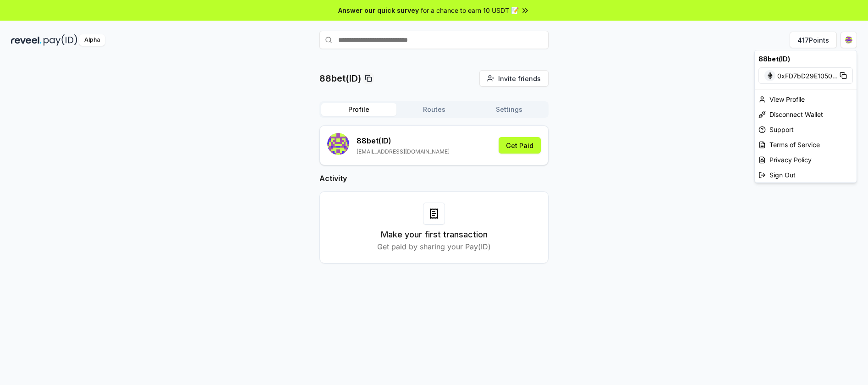  I want to click on div: Support, so click(805, 129).